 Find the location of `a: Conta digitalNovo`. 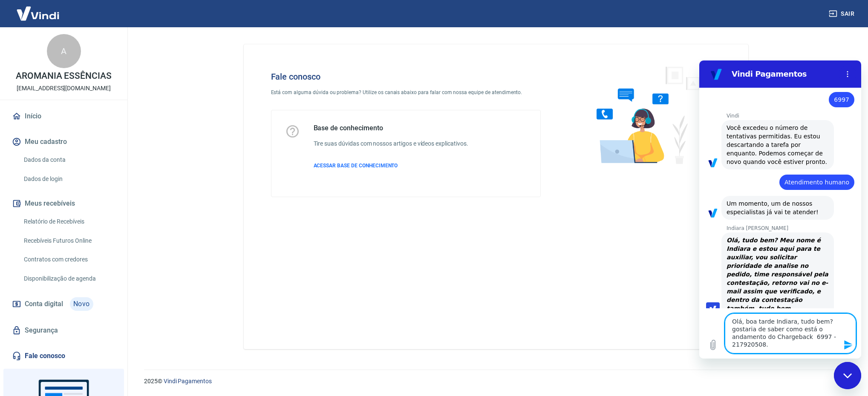

a: Conta digitalNovo is located at coordinates (63, 304).